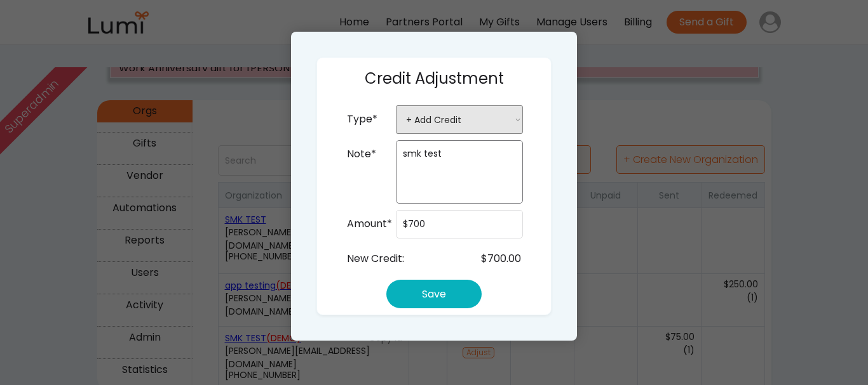 This screenshot has width=868, height=385. What do you see at coordinates (501, 259) in the screenshot?
I see `div: $700.00` at bounding box center [501, 259].